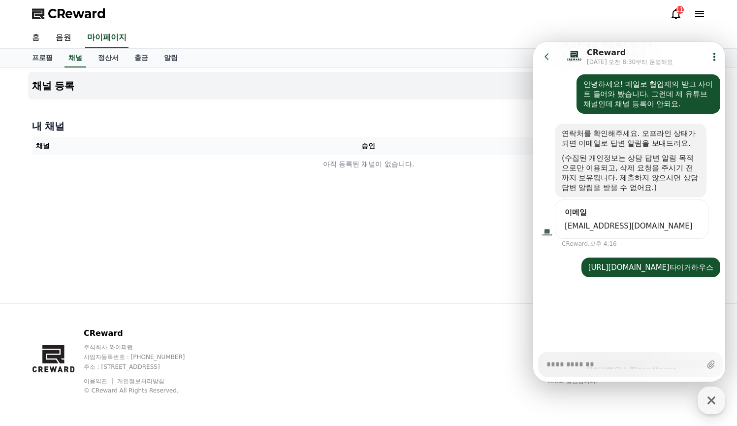  I want to click on div: 연락처를 확인해주세요. 오프라인 상태가 되면 이메일로 답변 알림을 보내드려요., so click(97, 96).